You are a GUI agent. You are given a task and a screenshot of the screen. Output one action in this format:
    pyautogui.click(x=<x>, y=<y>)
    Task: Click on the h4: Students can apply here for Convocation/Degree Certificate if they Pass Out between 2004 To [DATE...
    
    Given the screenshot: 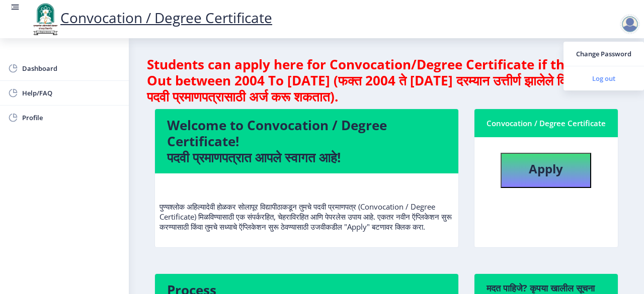 What is the action you would take?
    pyautogui.click(x=387, y=81)
    